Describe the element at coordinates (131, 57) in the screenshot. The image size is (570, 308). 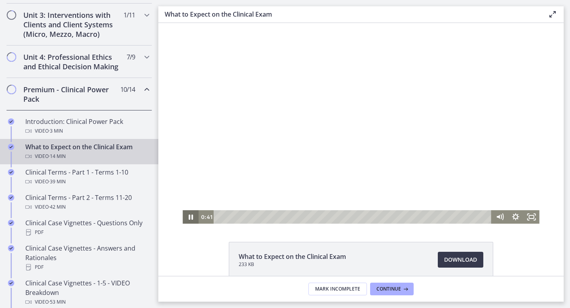
I see `span: 7 / 9` at that location.